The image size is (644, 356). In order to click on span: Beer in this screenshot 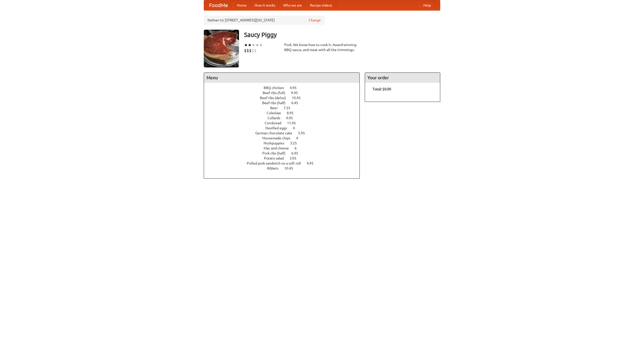, I will do `click(276, 108)`.